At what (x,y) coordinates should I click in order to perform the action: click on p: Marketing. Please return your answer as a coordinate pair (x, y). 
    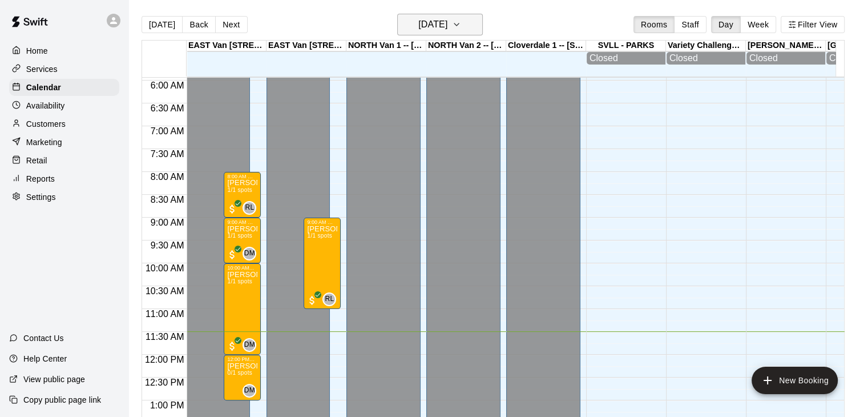
    Looking at the image, I should click on (44, 142).